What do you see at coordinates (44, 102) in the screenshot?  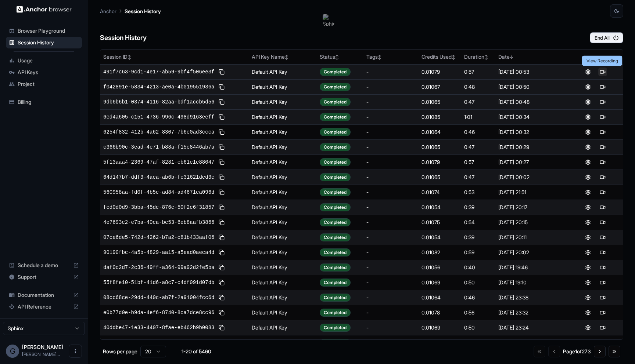 I see `div: Billing` at bounding box center [44, 102].